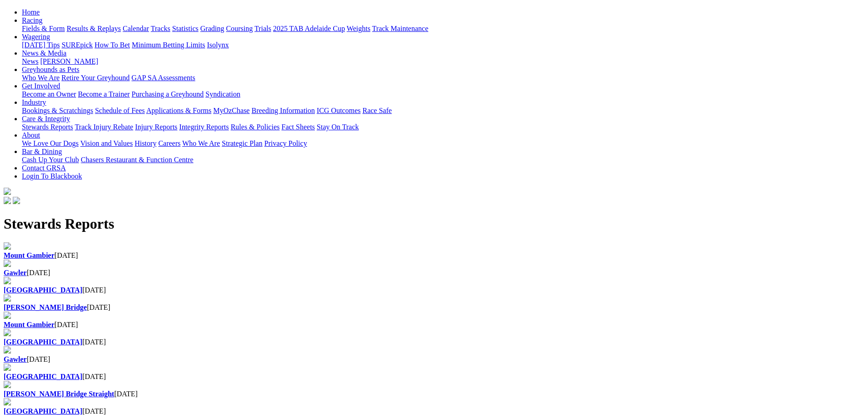 The width and height of the screenshot is (868, 415). I want to click on div: Care & Integrity, so click(443, 127).